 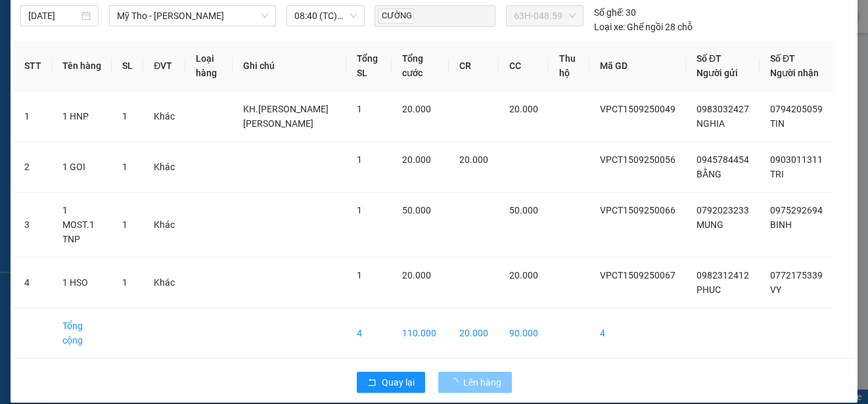 What do you see at coordinates (644, 27) in the screenshot?
I see `div: Ghế ngồi 28 chỗ` at bounding box center [644, 27].